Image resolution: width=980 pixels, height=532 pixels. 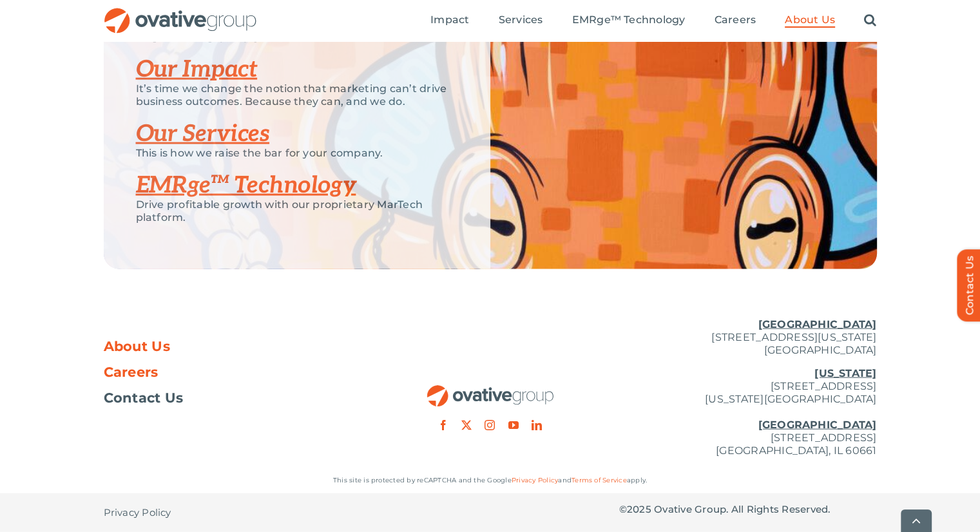 I want to click on p: It’s time we change the notion that marketing can’t drive business outcomes. Because they can, an..., so click(x=297, y=95).